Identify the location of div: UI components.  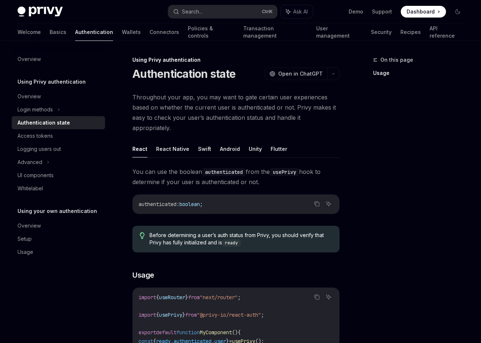
(35, 175).